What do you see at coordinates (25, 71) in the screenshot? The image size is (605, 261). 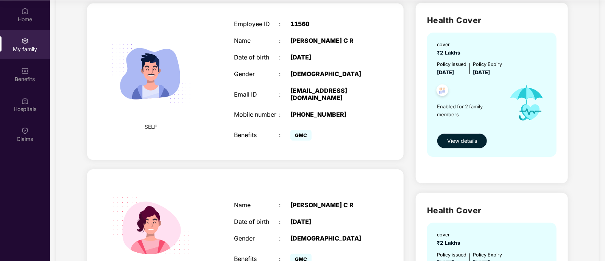 I see `img: svg+xml;base64,PHN2ZyBpZD0iQmVuZWZpdHMiIHhtbG5zPSJodHRwOi8vd3d3LnczLm9yZy8yMDAwL3N2ZyIgd2lkdGg9Ij...` at bounding box center [25, 71].